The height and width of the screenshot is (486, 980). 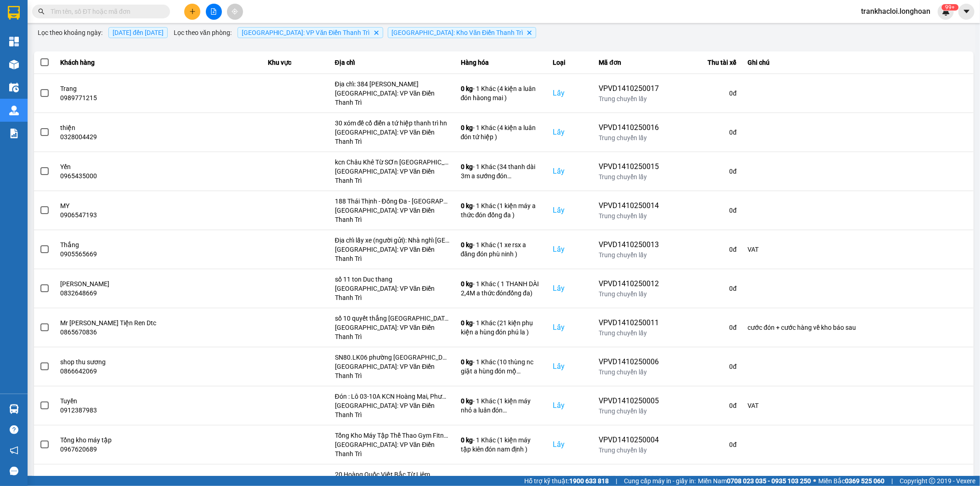 I want to click on th: Hàng hóa, so click(x=501, y=62).